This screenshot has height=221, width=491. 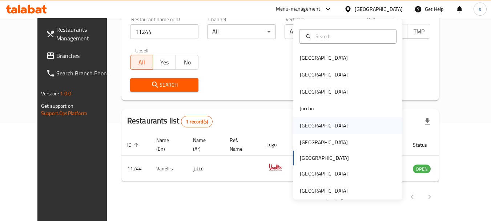 What do you see at coordinates (50, 93) in the screenshot?
I see `span: Version:` at bounding box center [50, 93].